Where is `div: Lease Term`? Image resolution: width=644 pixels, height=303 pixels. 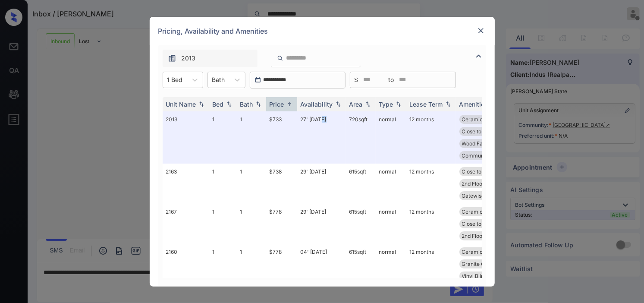
div: Lease Term is located at coordinates (426, 104).